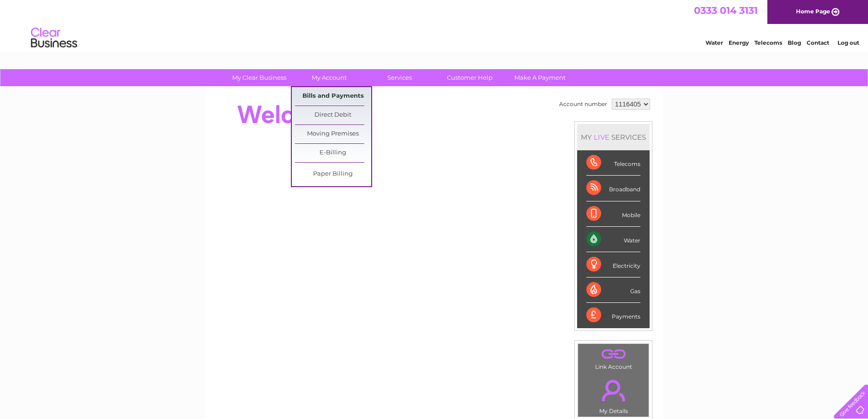 Image resolution: width=868 pixels, height=419 pixels. I want to click on a: Bills and Payments, so click(333, 97).